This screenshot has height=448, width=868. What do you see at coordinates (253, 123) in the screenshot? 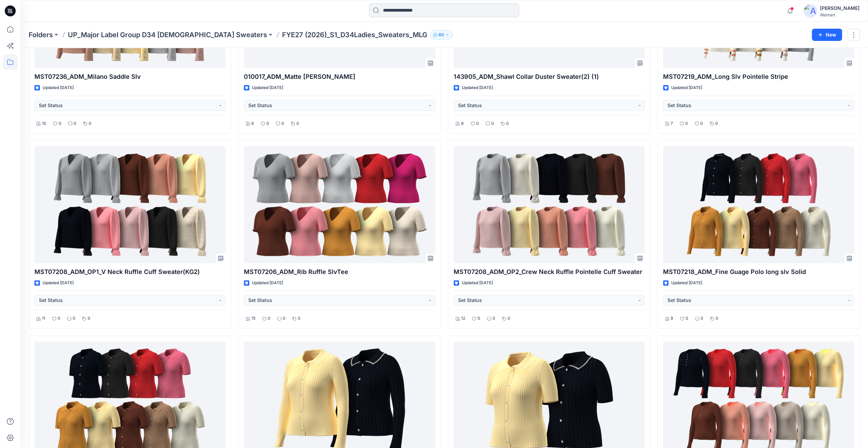
I see `p: 6` at bounding box center [253, 123].